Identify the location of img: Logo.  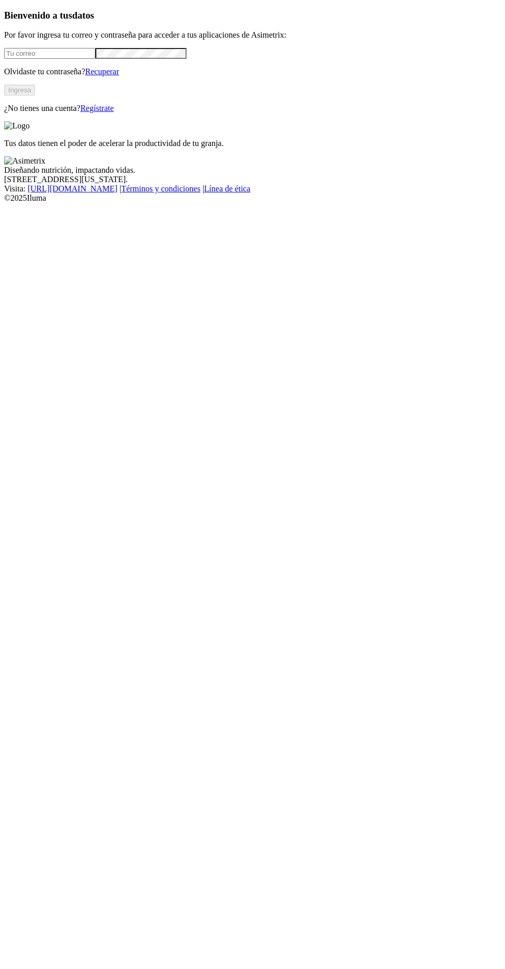
(17, 126).